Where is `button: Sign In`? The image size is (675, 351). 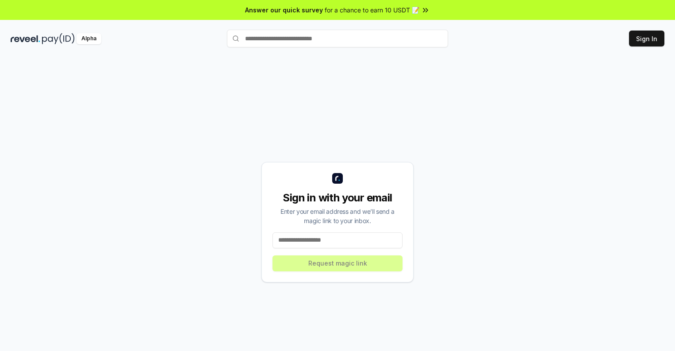
button: Sign In is located at coordinates (647, 38).